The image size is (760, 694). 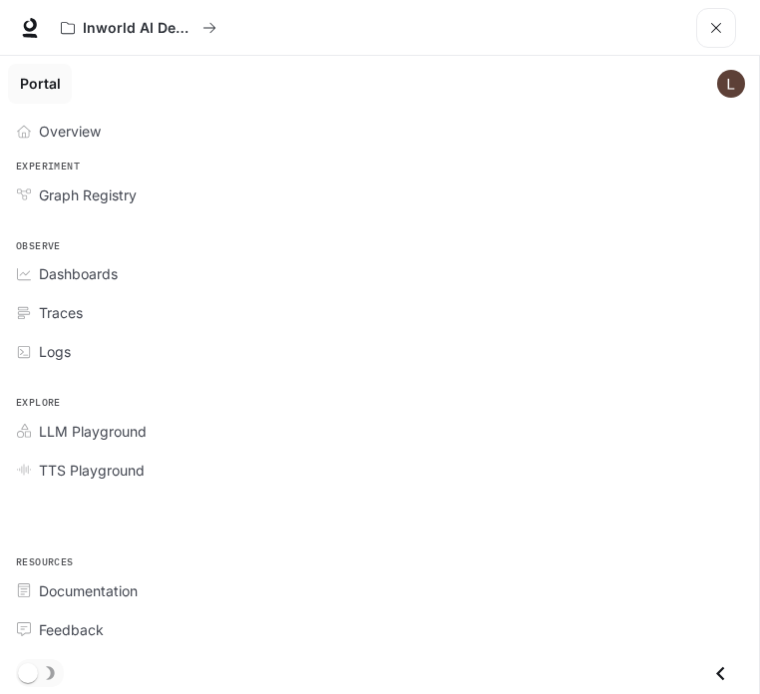 I want to click on a: Graph Registry, so click(x=379, y=195).